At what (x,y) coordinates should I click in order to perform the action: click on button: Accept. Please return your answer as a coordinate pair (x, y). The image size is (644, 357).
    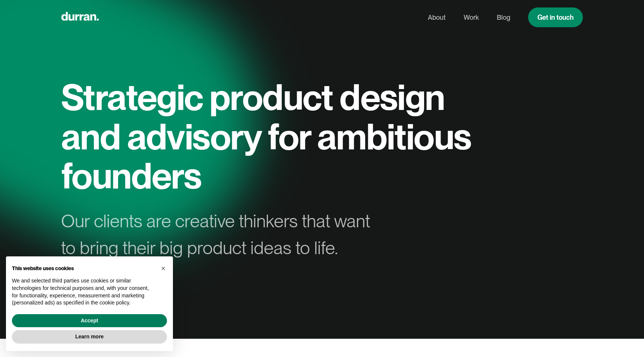
    Looking at the image, I should click on (89, 321).